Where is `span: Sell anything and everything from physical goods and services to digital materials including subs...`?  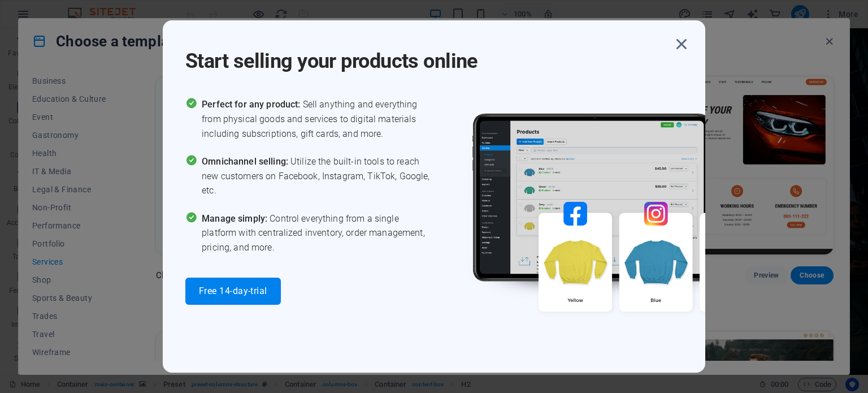
span: Sell anything and everything from physical goods and services to digital materials including subs... is located at coordinates (318, 119).